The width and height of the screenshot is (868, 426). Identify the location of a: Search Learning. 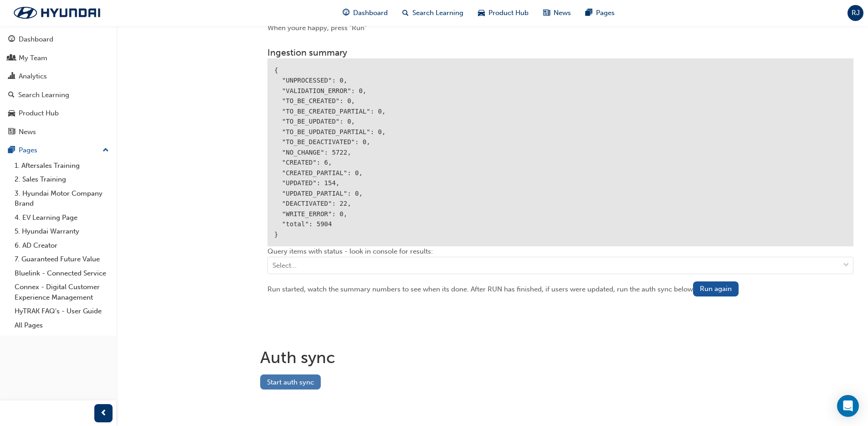
(58, 95).